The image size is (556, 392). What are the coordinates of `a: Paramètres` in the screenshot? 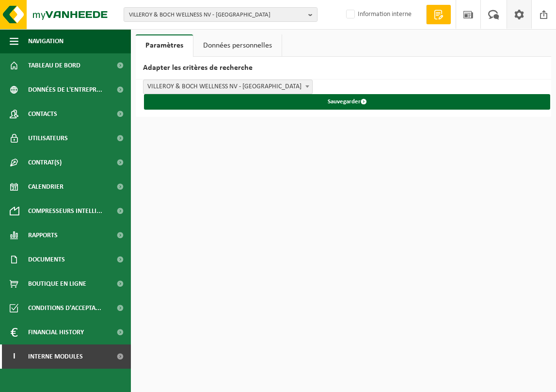 It's located at (165, 46).